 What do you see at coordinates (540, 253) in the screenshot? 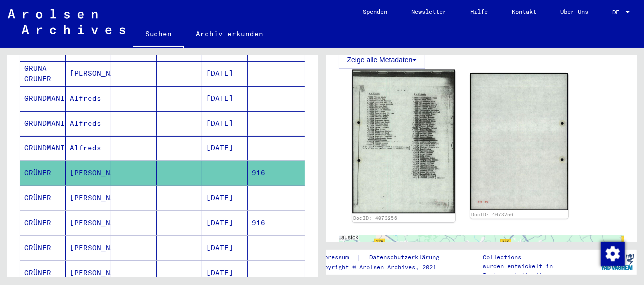
I see `p: Die Arolsen Archives Online-Collections` at bounding box center [540, 253].